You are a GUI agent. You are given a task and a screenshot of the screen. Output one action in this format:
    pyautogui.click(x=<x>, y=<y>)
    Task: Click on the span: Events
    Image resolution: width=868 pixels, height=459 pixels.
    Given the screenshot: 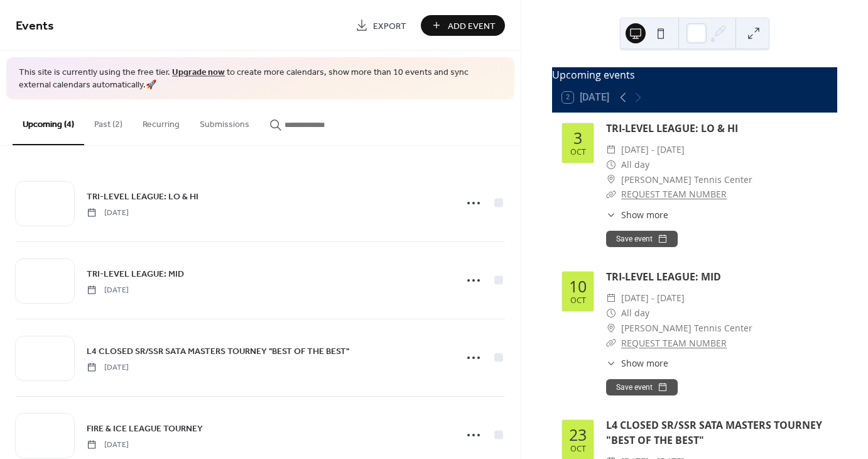 What is the action you would take?
    pyautogui.click(x=34, y=26)
    